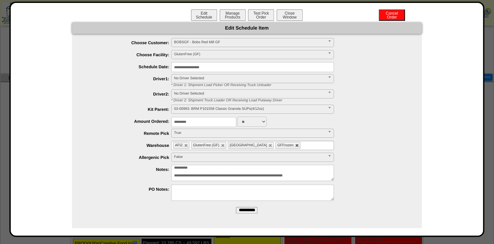  What do you see at coordinates (392, 15) in the screenshot?
I see `button: CancelOrder` at bounding box center [392, 15].